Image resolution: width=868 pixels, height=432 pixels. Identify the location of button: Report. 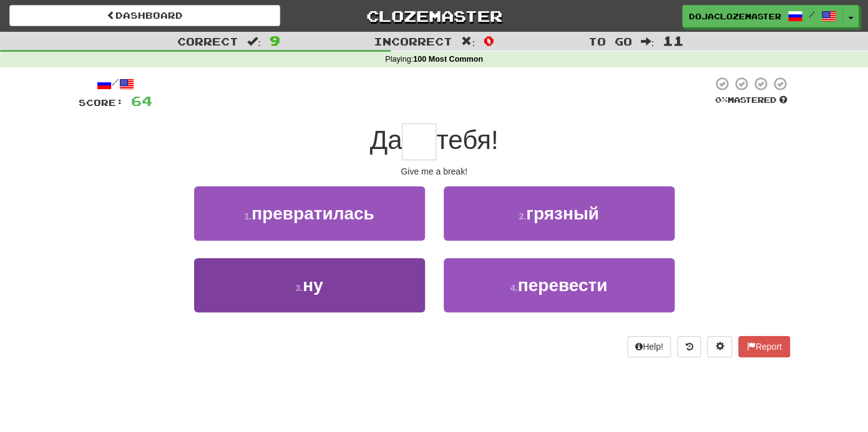
(764, 347).